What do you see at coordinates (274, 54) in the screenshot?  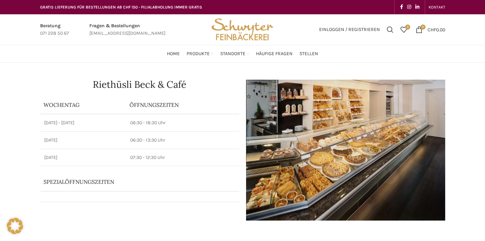 I see `a: Häufige Fragen` at bounding box center [274, 54].